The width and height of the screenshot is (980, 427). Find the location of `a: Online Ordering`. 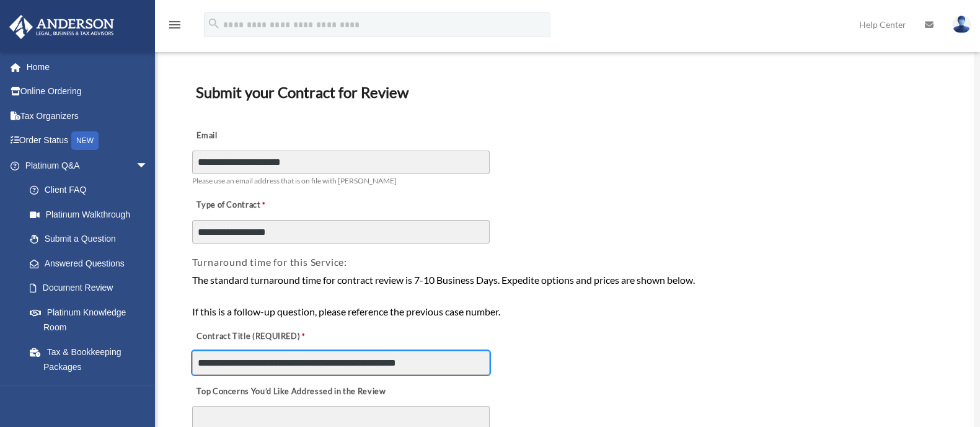

a: Online Ordering is located at coordinates (88, 92).